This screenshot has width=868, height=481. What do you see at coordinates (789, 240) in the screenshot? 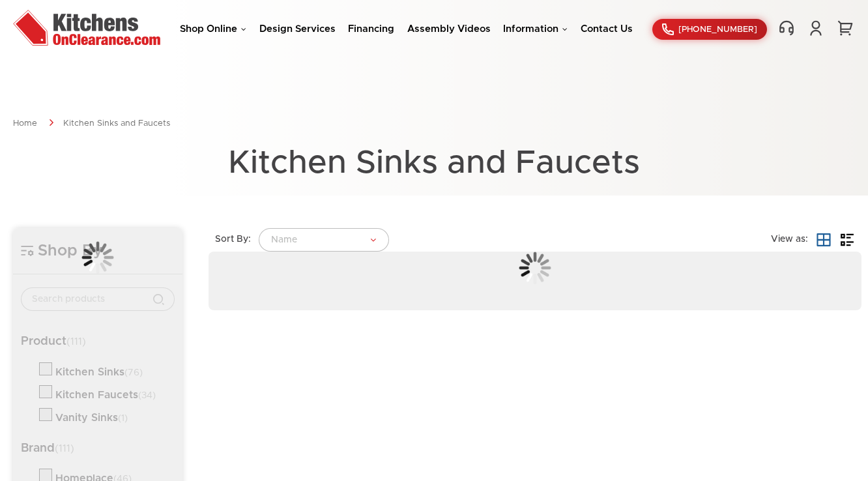
I see `label: View as:` at bounding box center [789, 240].